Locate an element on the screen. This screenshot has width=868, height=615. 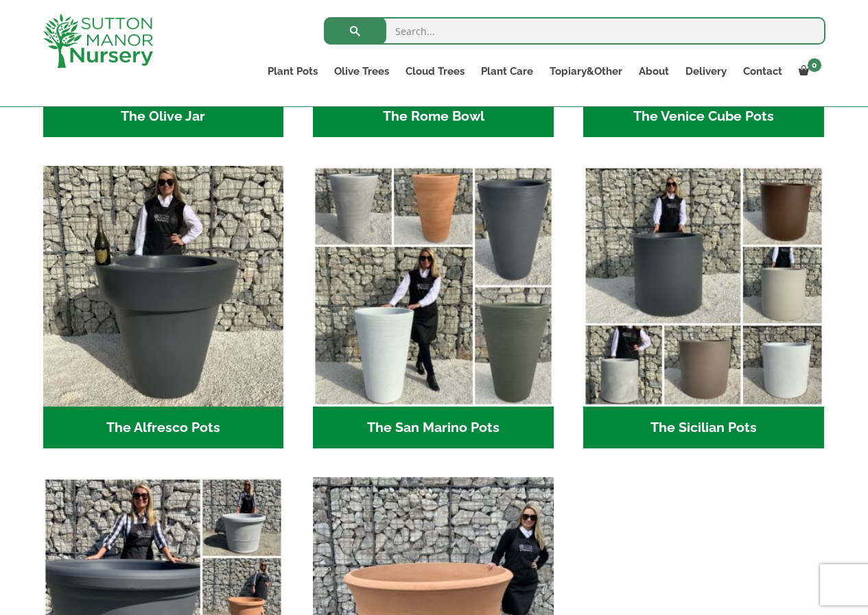
a: Cloud Trees is located at coordinates (435, 71).